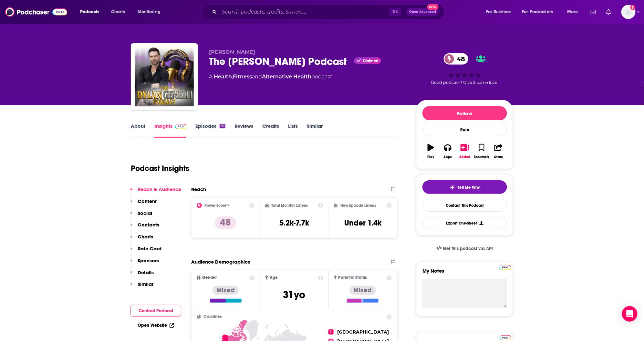  What do you see at coordinates (293, 130) in the screenshot?
I see `a: Lists` at bounding box center [293, 130].